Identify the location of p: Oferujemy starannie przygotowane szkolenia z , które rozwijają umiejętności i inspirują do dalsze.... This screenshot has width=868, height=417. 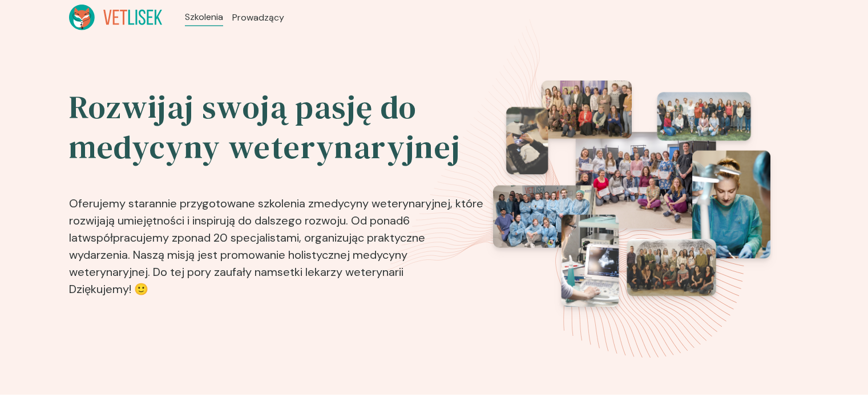
(277, 239).